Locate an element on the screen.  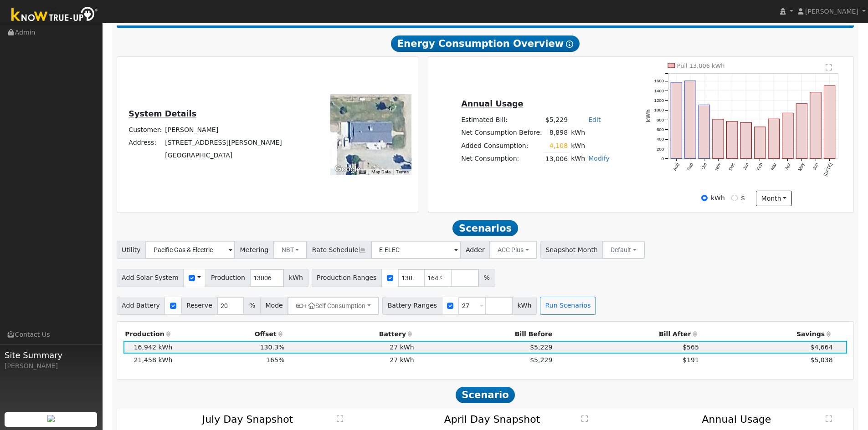
text: Sep is located at coordinates (690, 166).